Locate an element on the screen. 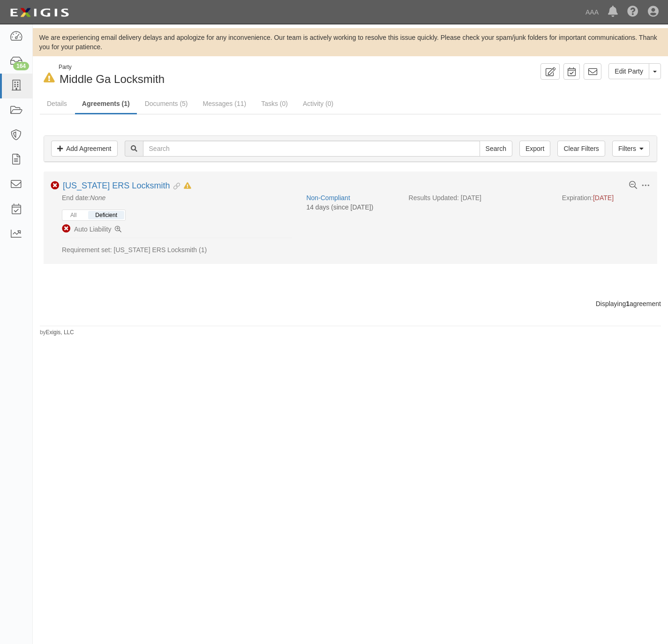 The width and height of the screenshot is (668, 644). div: Alabama ERS Locksmith is located at coordinates (127, 186).